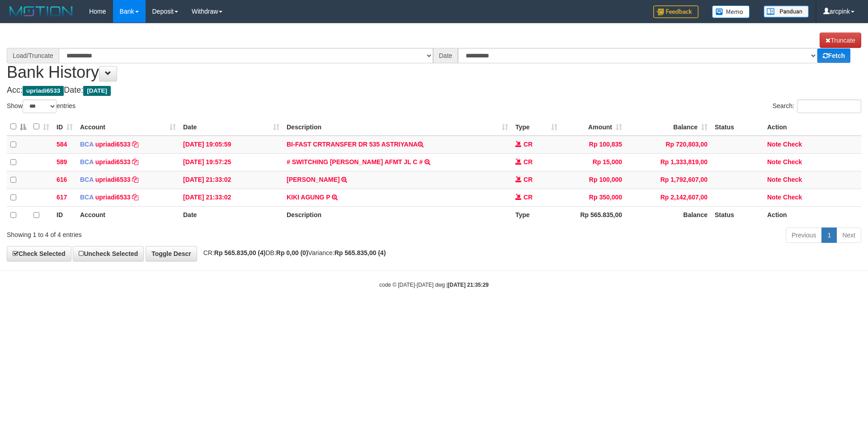 Image resolution: width=868 pixels, height=431 pixels. What do you see at coordinates (292, 253) in the screenshot?
I see `strong: Rp 0,00 (0)` at bounding box center [292, 253].